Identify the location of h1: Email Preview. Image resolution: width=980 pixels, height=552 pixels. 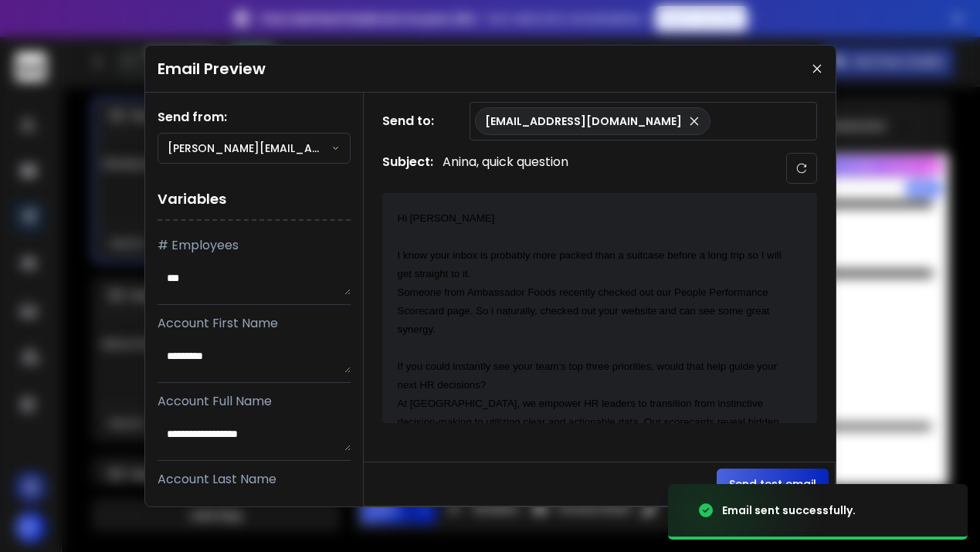
(212, 69).